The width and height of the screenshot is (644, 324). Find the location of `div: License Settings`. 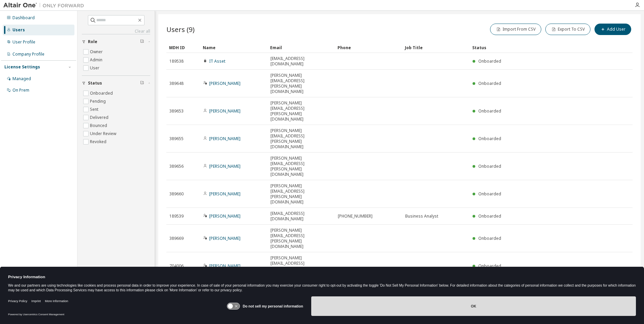

div: License Settings is located at coordinates (22, 67).